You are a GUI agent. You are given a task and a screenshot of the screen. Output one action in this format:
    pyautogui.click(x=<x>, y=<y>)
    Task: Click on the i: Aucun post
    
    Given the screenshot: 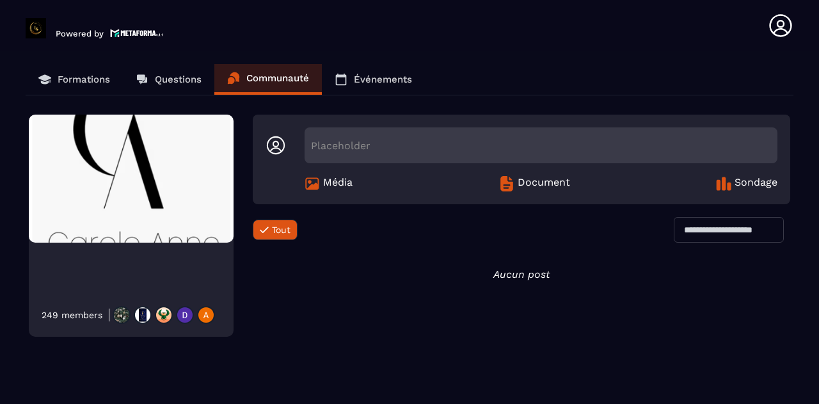 What is the action you would take?
    pyautogui.click(x=521, y=274)
    